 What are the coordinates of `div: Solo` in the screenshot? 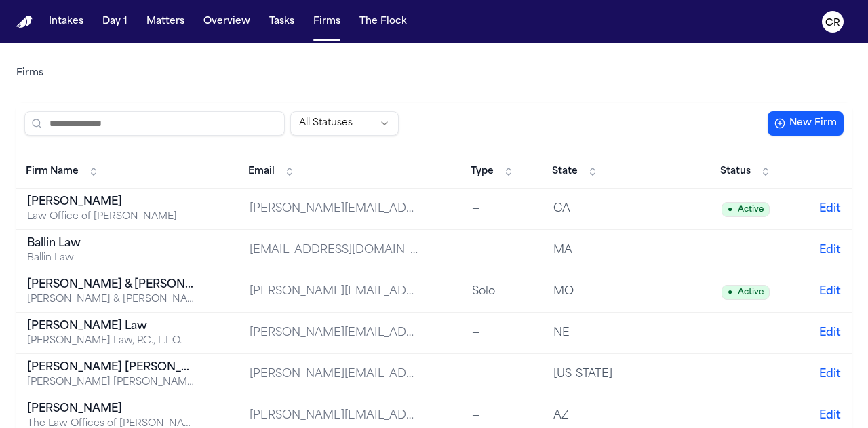 It's located at (502, 291).